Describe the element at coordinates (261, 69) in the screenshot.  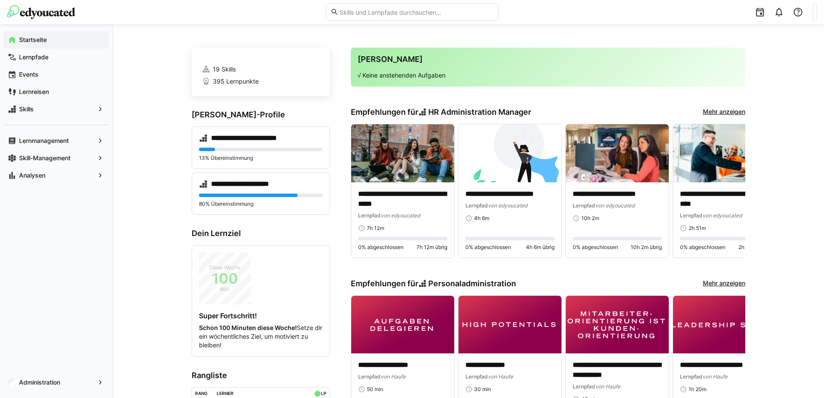
I see `a: 19 Skills` at that location.